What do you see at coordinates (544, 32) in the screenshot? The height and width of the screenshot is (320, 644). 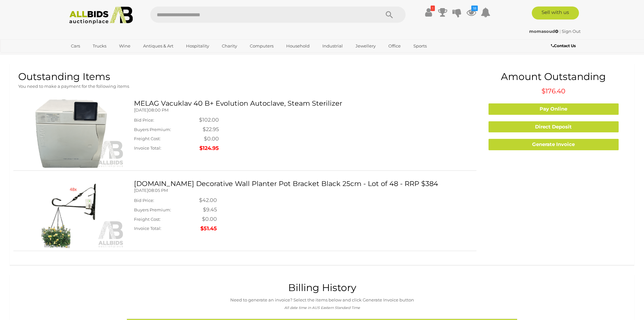 I see `a: momasoud` at bounding box center [544, 32].